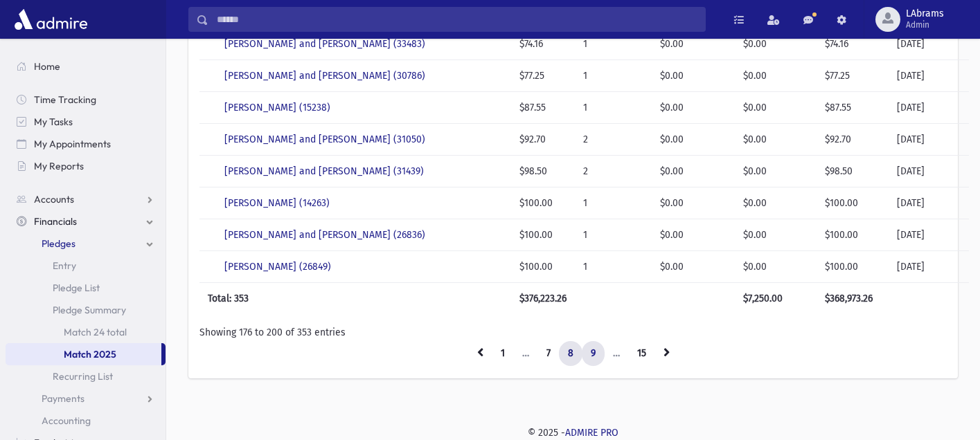 The height and width of the screenshot is (440, 980). Describe the element at coordinates (85, 100) in the screenshot. I see `a: Time Tracking` at that location.